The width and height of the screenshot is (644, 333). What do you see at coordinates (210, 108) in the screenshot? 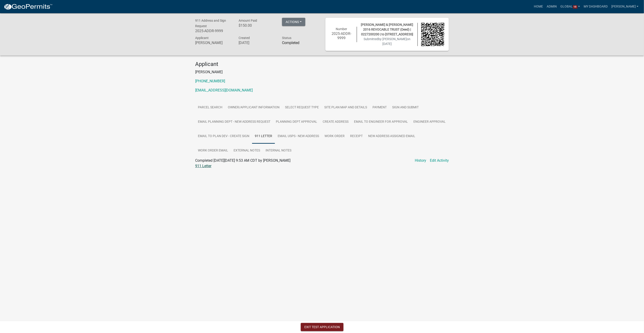
I see `a: Parcel search` at bounding box center [210, 108].